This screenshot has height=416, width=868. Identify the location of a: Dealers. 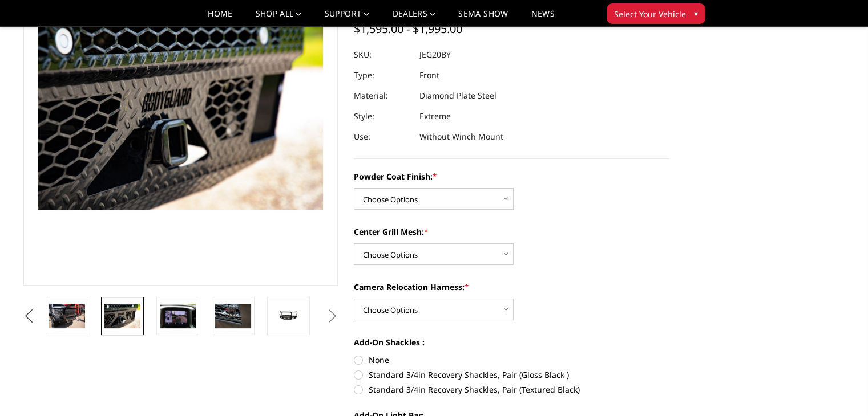
(414, 18).